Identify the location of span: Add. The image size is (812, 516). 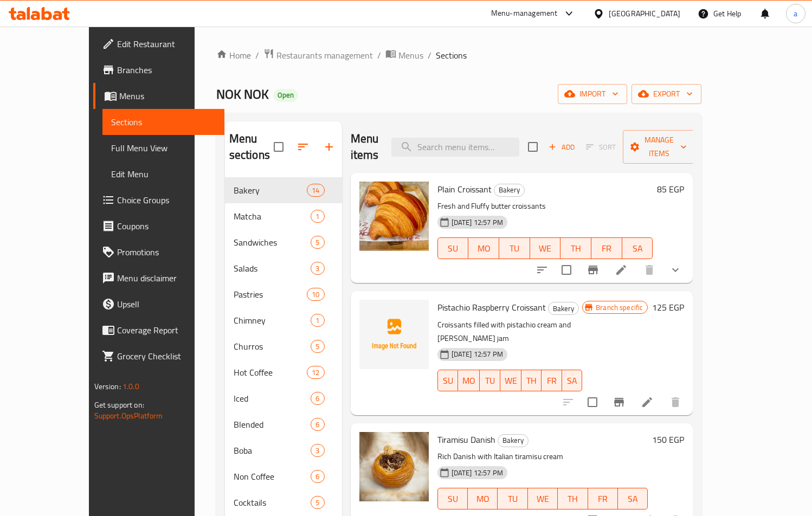
(562, 147).